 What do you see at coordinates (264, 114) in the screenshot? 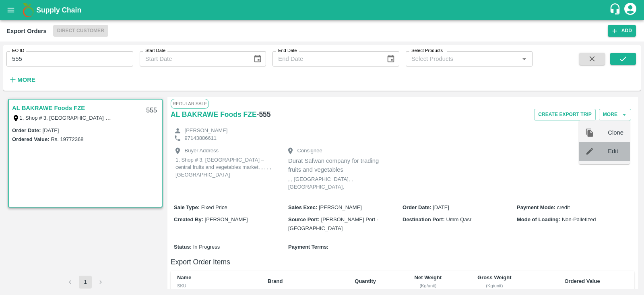
I see `h6: - 555` at bounding box center [264, 114].